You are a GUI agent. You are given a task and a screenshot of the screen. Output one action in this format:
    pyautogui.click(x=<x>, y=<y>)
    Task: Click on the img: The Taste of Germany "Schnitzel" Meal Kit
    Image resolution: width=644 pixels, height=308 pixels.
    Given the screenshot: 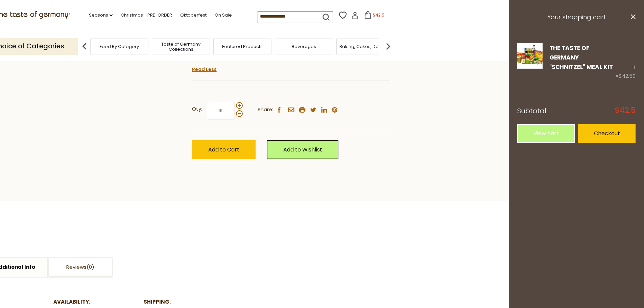 What is the action you would take?
    pyautogui.click(x=530, y=56)
    